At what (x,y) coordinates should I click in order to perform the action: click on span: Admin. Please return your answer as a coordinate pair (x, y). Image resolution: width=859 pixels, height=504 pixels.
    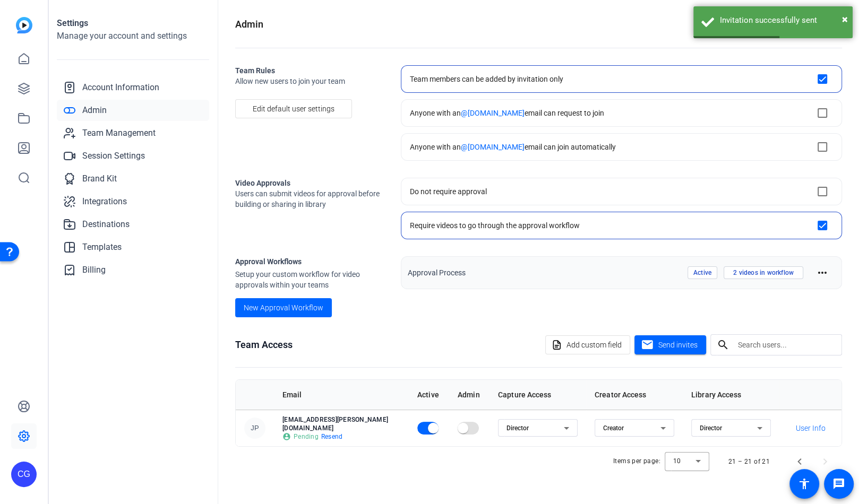
    Looking at the image, I should click on (94, 110).